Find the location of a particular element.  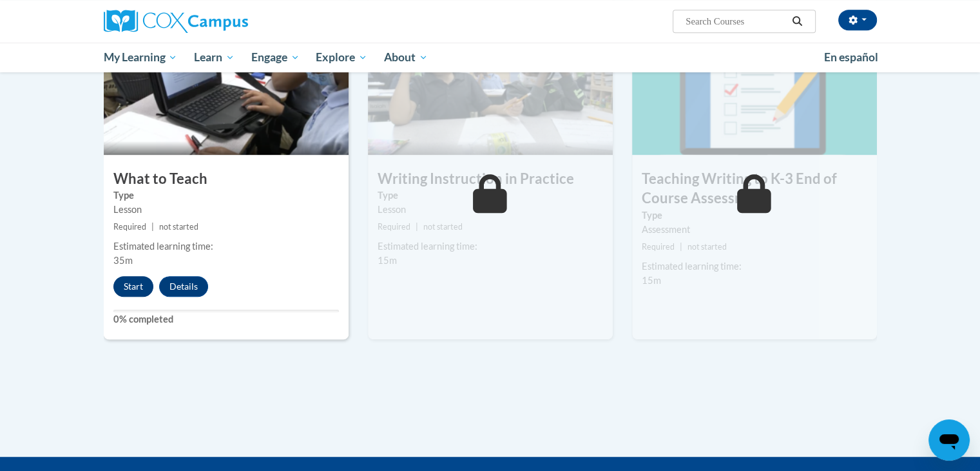

span: 35m is located at coordinates (123, 260).